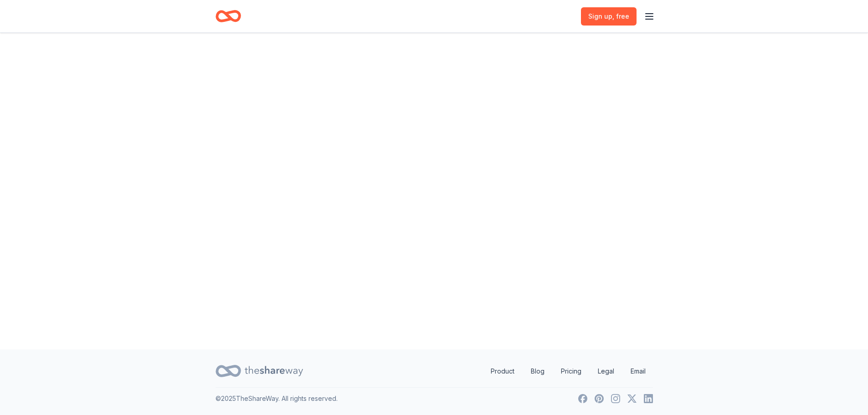  Describe the element at coordinates (571, 371) in the screenshot. I see `a: Pricing` at that location.